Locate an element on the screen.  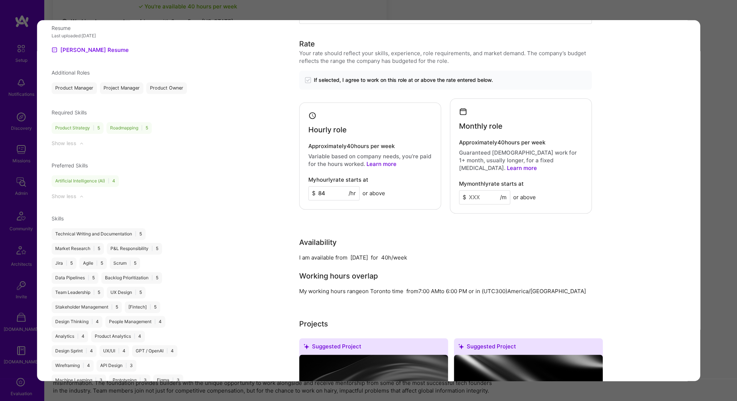
div: Agile 5 is located at coordinates (93, 263).